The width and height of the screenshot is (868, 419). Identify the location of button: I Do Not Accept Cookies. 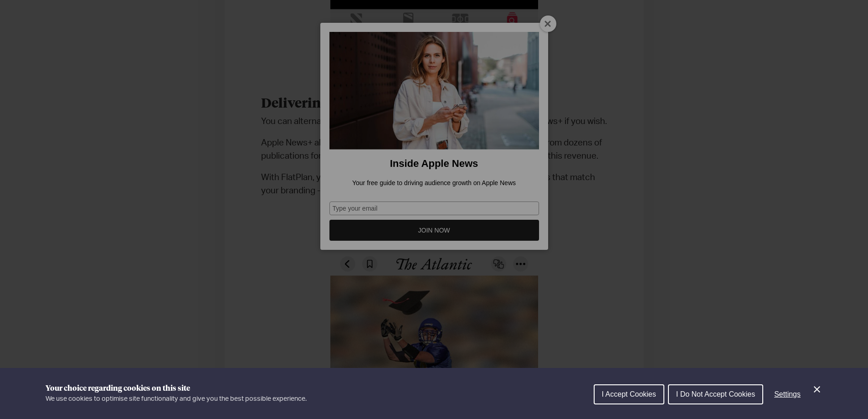
(715, 394).